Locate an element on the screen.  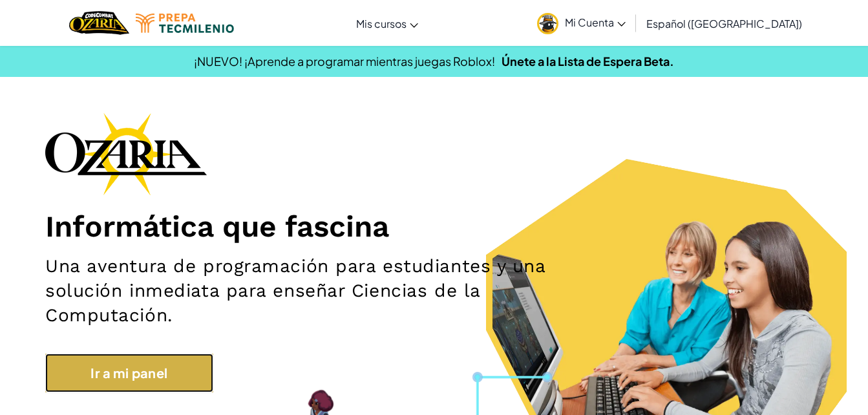
img: Ozaria branding logo is located at coordinates (126, 154).